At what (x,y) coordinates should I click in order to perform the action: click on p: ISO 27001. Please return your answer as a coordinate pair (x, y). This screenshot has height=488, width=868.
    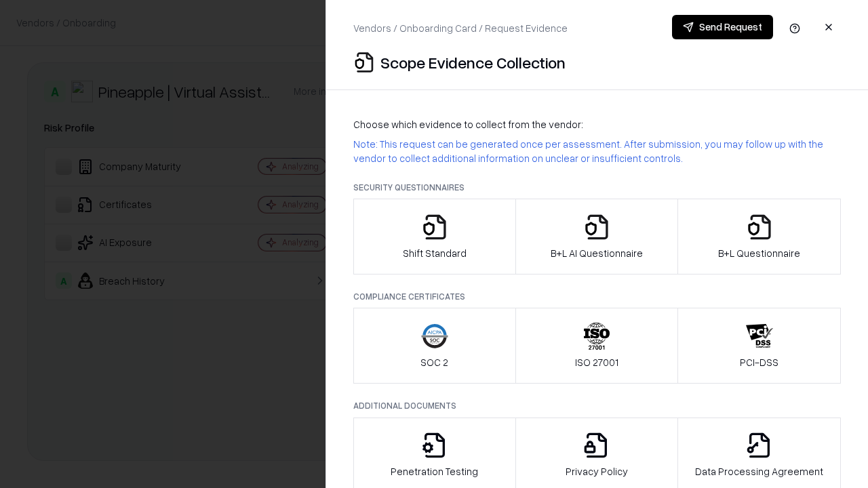
    Looking at the image, I should click on (597, 362).